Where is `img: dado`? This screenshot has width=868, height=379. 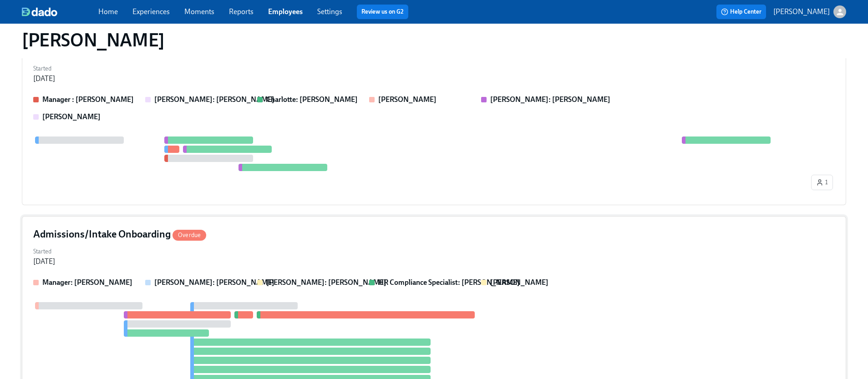 img: dado is located at coordinates (40, 12).